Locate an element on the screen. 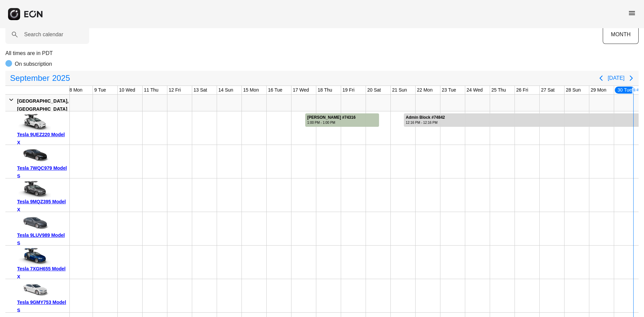 This screenshot has width=644, height=317. div: Tesla 7WQC979 Model S is located at coordinates (42, 172).